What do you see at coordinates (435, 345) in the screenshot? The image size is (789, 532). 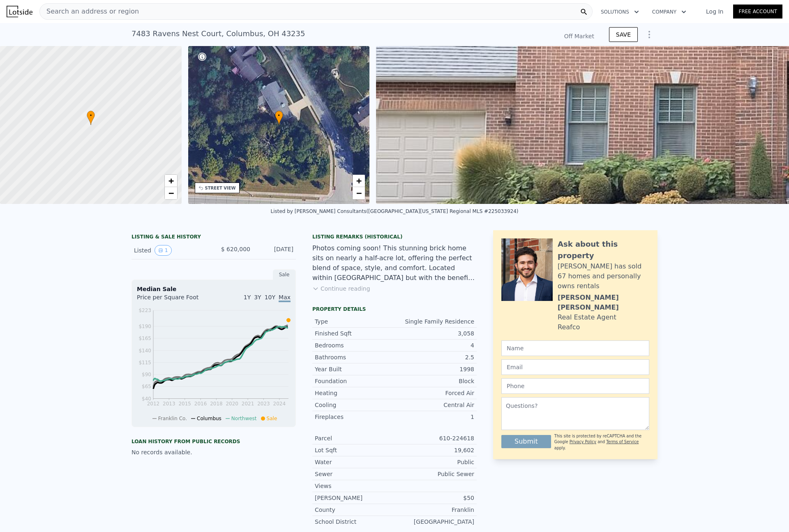 I see `div: 4` at bounding box center [435, 345].